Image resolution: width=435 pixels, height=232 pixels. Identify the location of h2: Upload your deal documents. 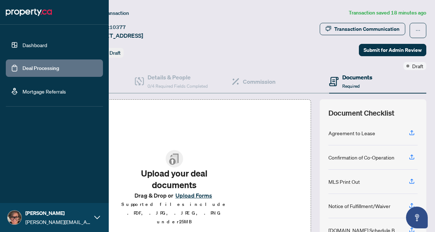
(174, 179).